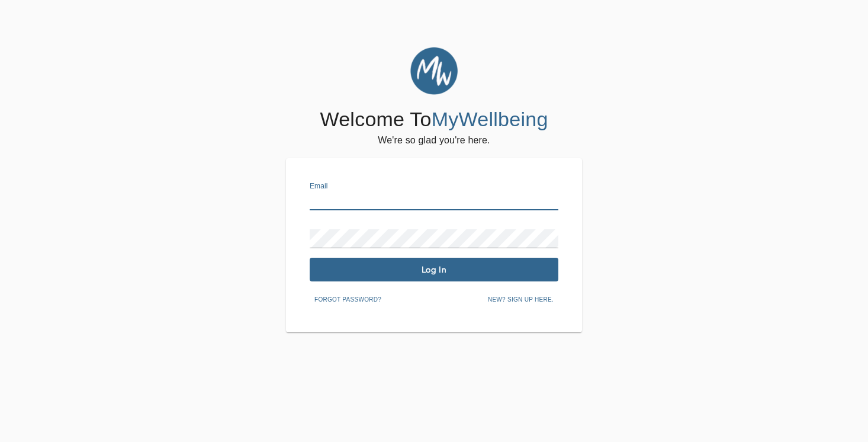  I want to click on span: Forgot password?, so click(348, 300).